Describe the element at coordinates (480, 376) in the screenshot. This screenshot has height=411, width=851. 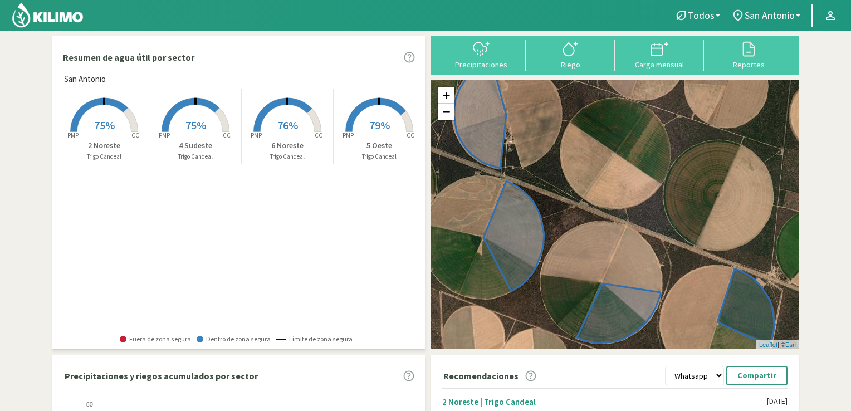
I see `p: Recomendaciones` at that location.